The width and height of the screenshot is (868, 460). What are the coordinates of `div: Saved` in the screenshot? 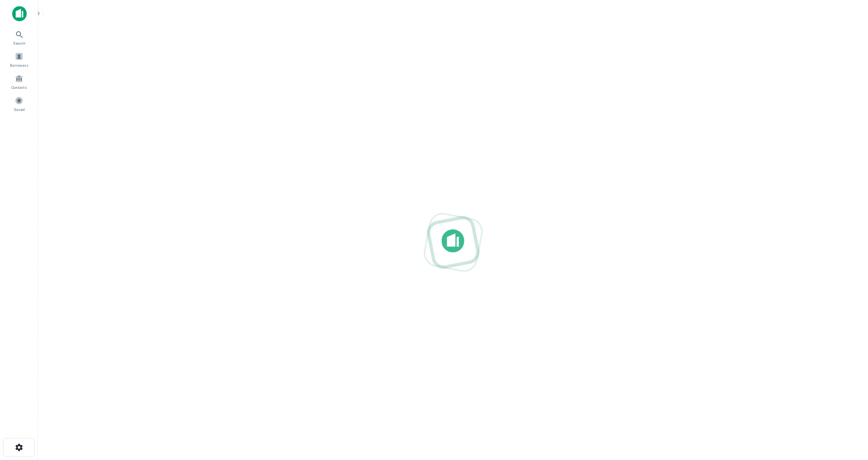 It's located at (20, 104).